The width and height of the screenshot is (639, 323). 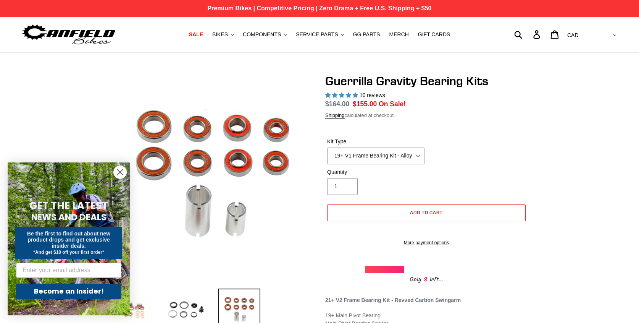 I want to click on div: Only left..., so click(x=427, y=278).